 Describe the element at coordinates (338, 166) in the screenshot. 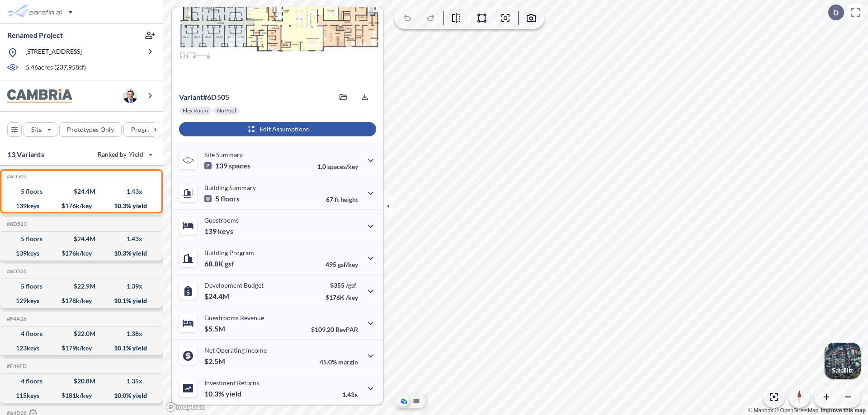

I see `p: 1.0` at that location.